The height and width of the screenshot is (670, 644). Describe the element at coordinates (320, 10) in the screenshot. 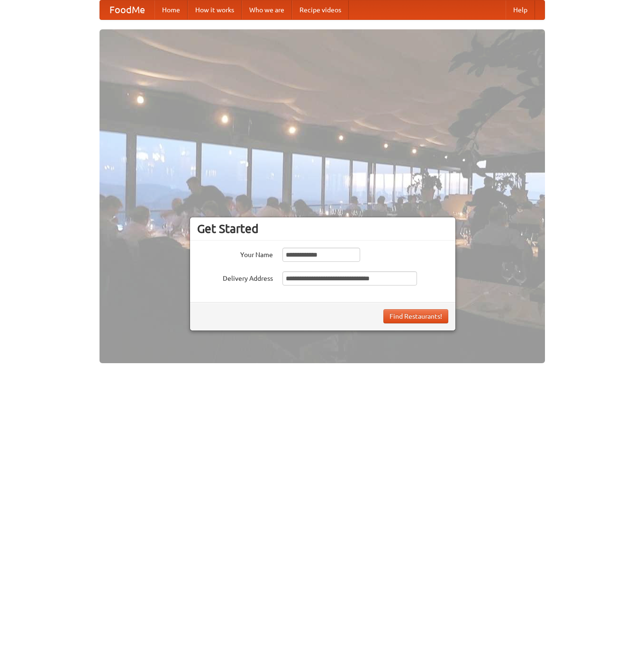

I see `a: Recipe videos` at that location.